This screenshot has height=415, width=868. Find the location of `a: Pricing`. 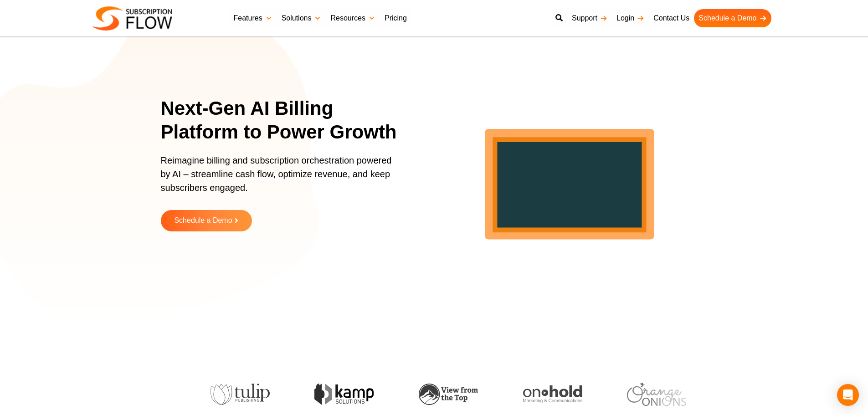

a: Pricing is located at coordinates (396, 18).